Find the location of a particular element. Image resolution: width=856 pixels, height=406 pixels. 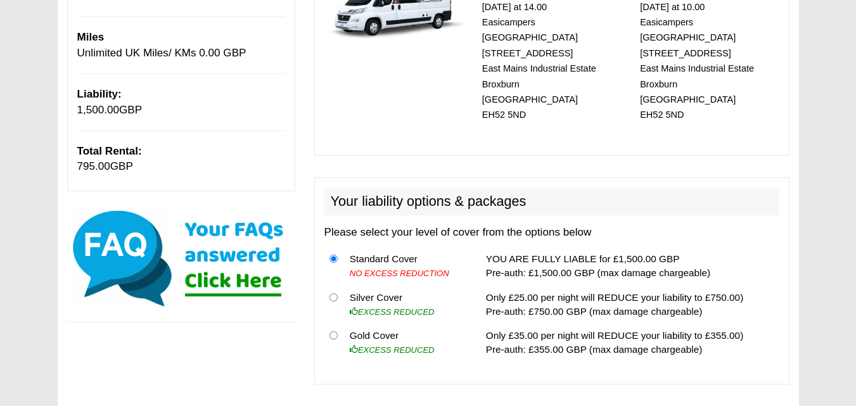

p: Please select your level of cover from the options below is located at coordinates (552, 233).